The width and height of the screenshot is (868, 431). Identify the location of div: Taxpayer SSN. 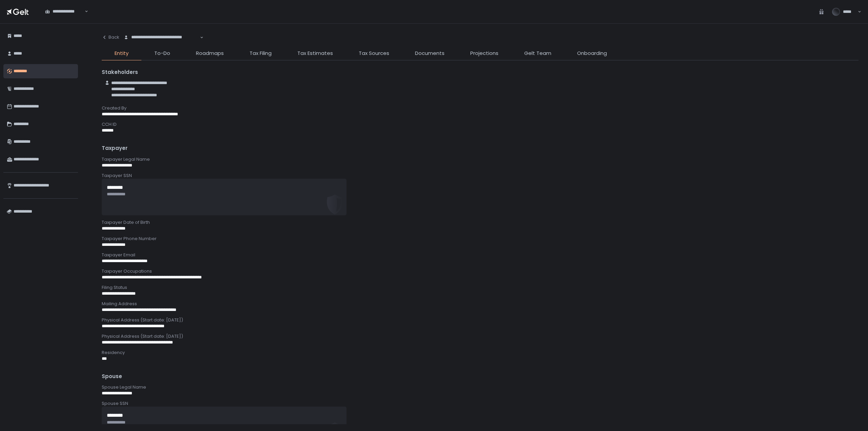
(480, 175).